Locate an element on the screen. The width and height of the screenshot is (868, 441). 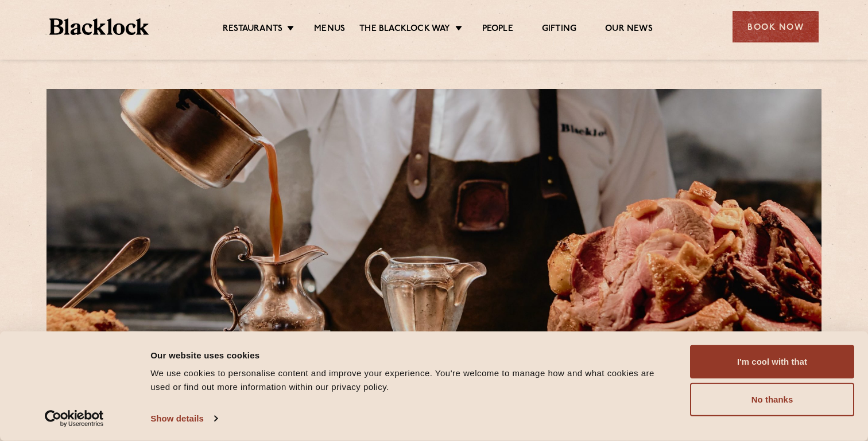
button: I'm cool with that is located at coordinates (772, 362).